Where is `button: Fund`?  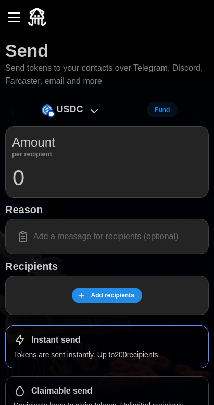 button: Fund is located at coordinates (162, 110).